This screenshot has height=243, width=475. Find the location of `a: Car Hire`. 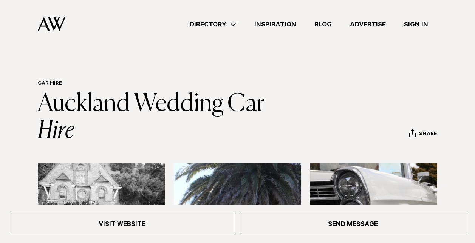

a: Car Hire is located at coordinates (50, 84).